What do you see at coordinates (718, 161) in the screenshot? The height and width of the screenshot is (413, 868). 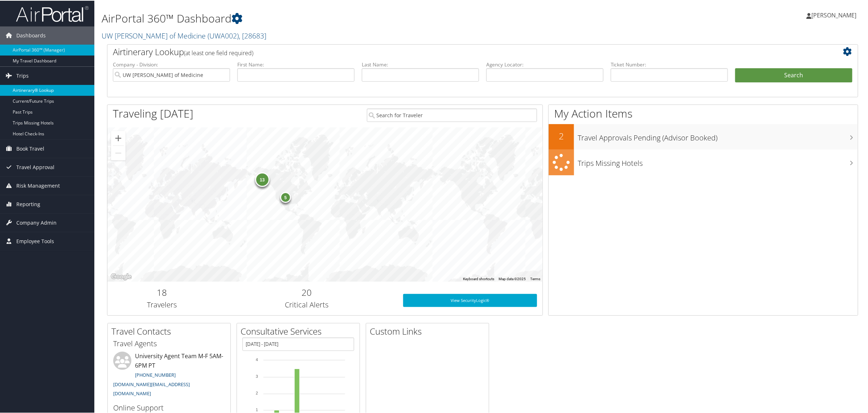 I see `h3: Trips Missing Hotels` at bounding box center [718, 161].